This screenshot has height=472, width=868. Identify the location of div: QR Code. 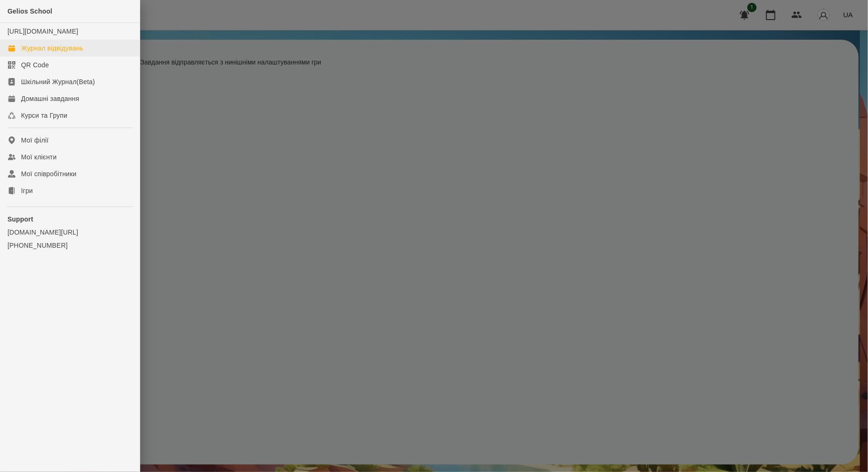
(35, 65).